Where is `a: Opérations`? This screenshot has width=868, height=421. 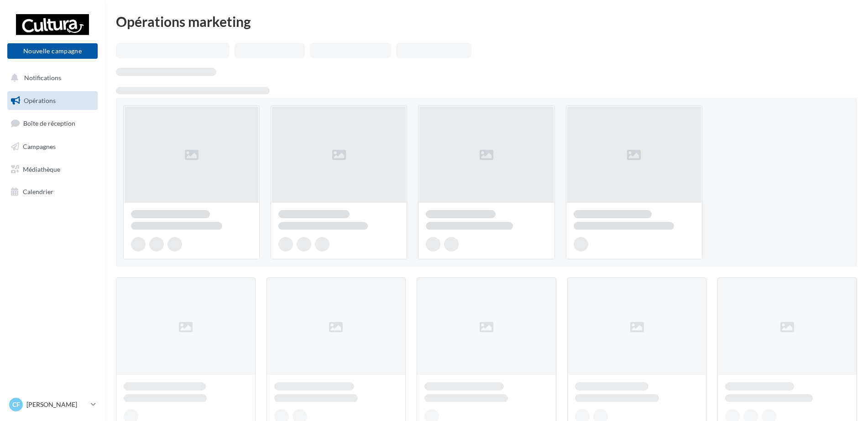
a: Opérations is located at coordinates (52, 101).